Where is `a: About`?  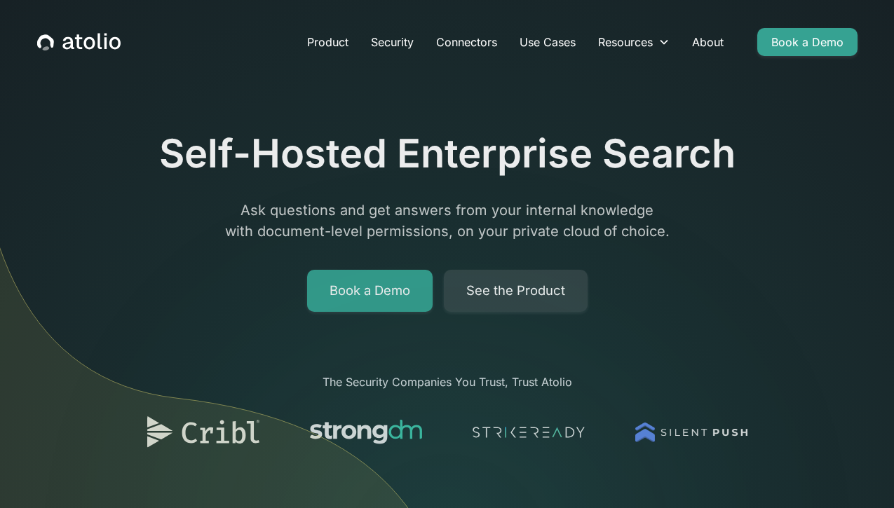 a: About is located at coordinates (707, 42).